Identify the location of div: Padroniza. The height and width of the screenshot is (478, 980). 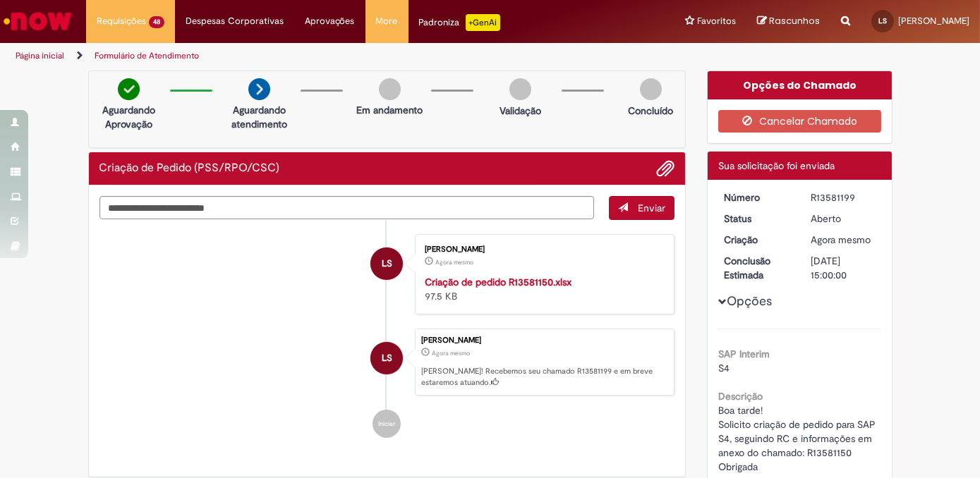
(459, 22).